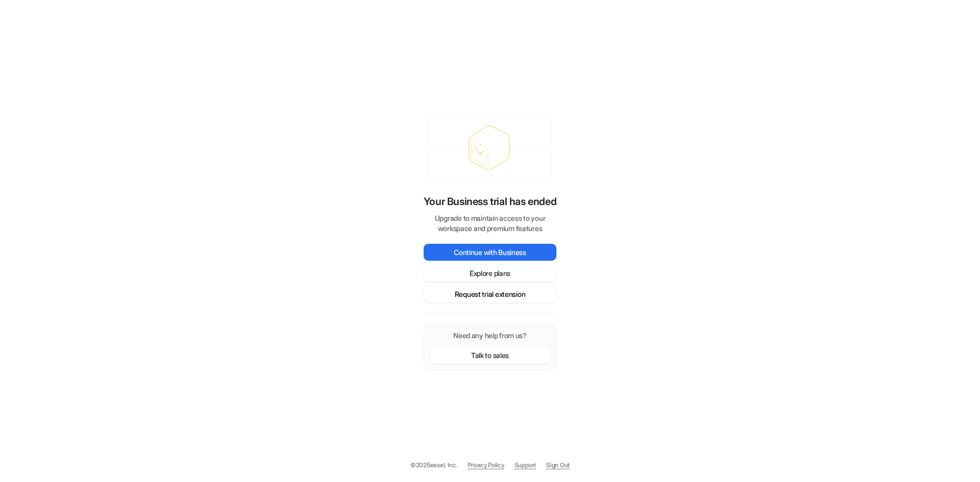 This screenshot has height=482, width=980. What do you see at coordinates (490, 355) in the screenshot?
I see `button: Talk to sales` at bounding box center [490, 355].